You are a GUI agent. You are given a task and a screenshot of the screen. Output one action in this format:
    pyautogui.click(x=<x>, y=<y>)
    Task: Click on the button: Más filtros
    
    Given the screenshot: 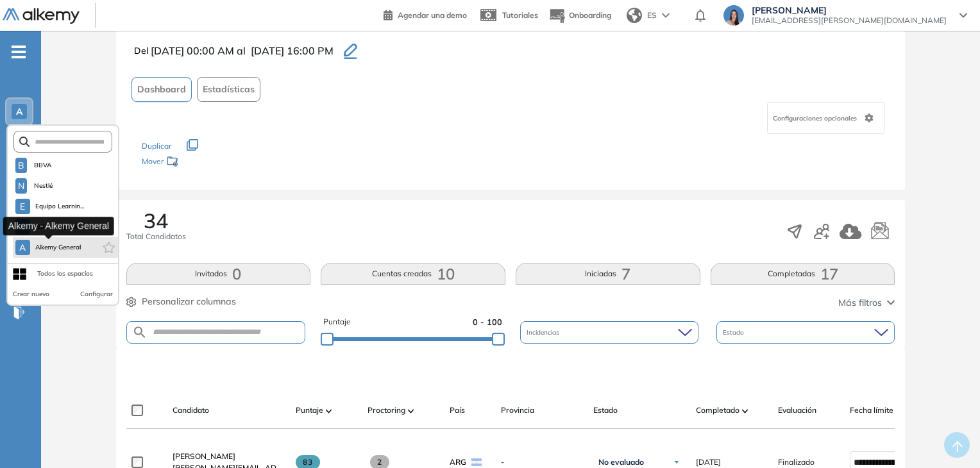 What is the action you would take?
    pyautogui.click(x=867, y=303)
    